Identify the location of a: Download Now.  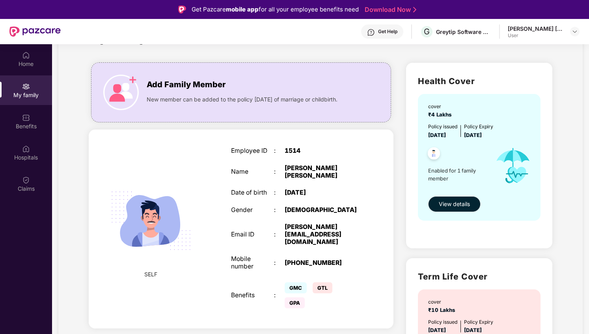
(389, 9).